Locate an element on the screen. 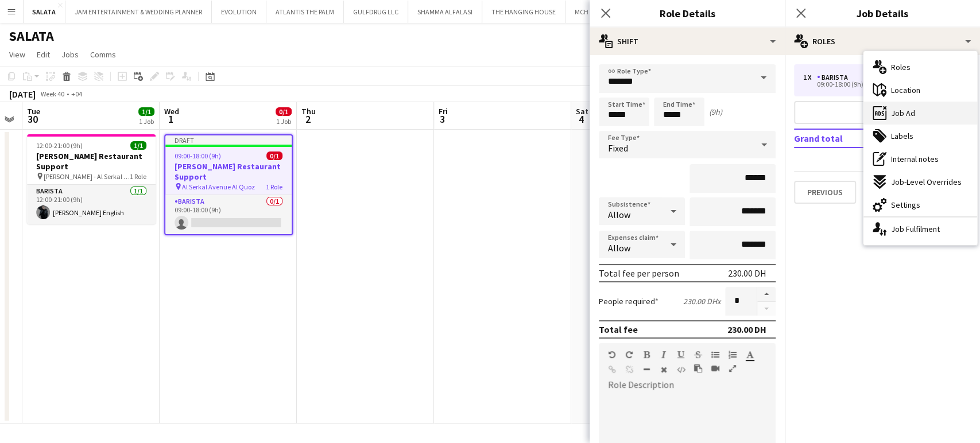  div: Total fee per person is located at coordinates (639, 273).